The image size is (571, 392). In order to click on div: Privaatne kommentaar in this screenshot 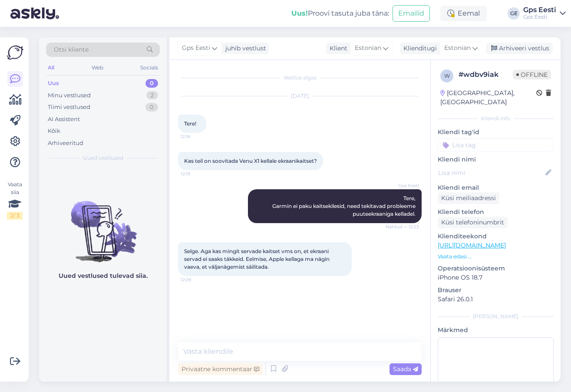, I will do `click(220, 369)`.